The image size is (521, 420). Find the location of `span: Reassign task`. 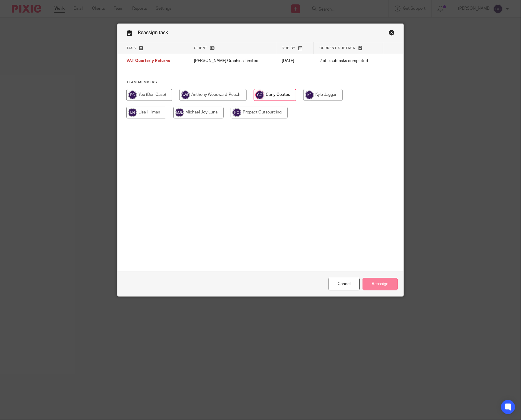

span: Reassign task is located at coordinates (153, 33).